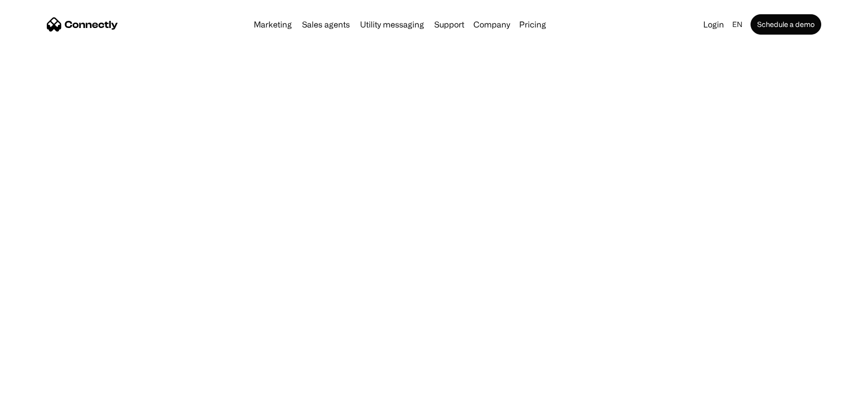 The width and height of the screenshot is (868, 420). Describe the element at coordinates (449, 24) in the screenshot. I see `a: Support` at that location.